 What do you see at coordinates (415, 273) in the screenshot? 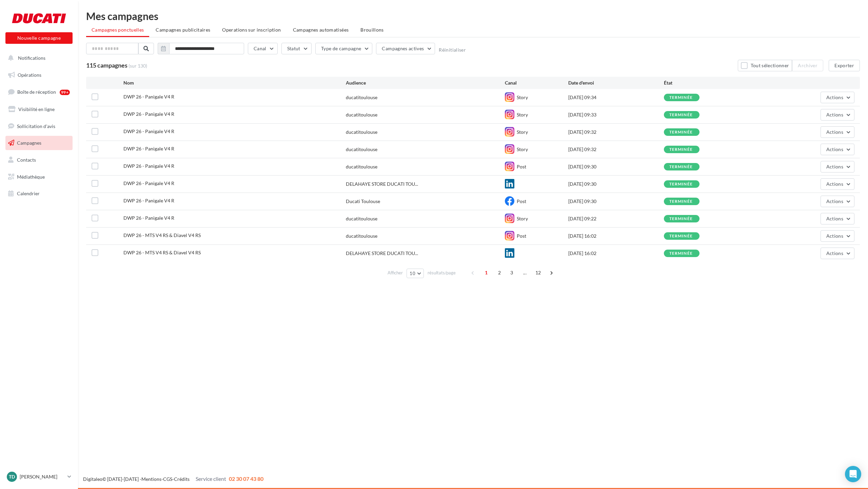
I see `button: 10` at bounding box center [415, 273].